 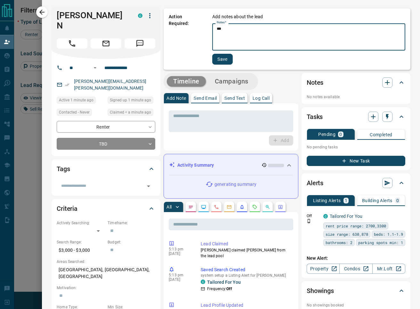 What do you see at coordinates (346, 201) in the screenshot?
I see `p: 1` at bounding box center [346, 201].